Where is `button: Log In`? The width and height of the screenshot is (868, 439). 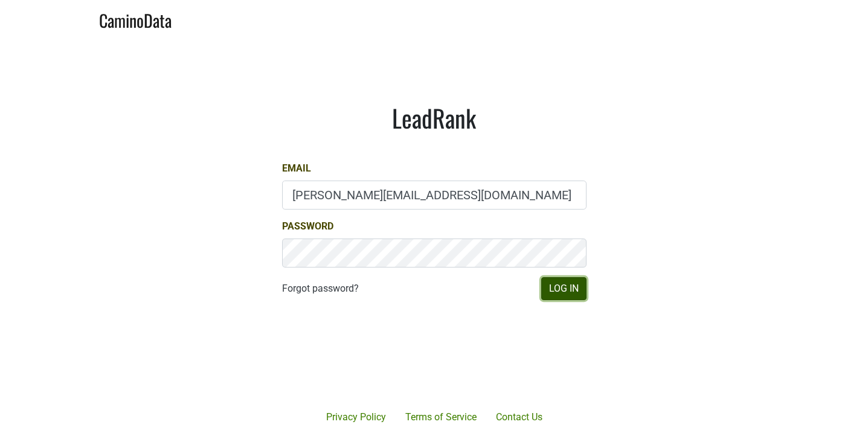
button: Log In is located at coordinates (564, 288).